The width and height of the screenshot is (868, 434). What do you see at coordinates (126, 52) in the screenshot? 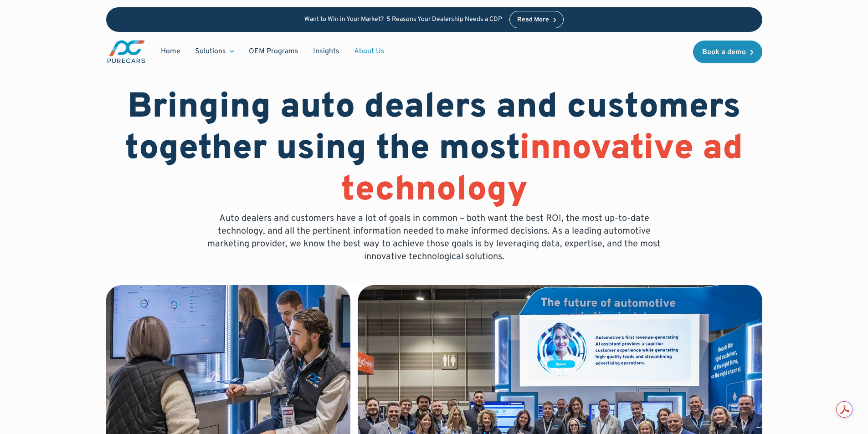
I see `img: purecars logo` at bounding box center [126, 52].